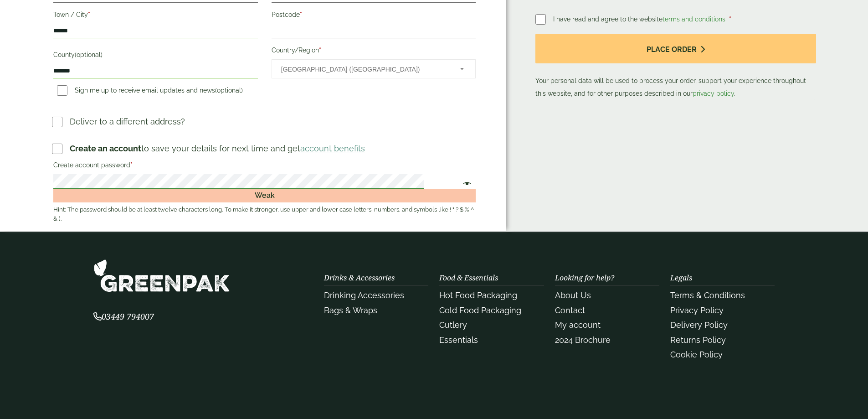 This screenshot has height=419, width=868. Describe the element at coordinates (217, 148) in the screenshot. I see `p: to save your details for next time and get` at that location.